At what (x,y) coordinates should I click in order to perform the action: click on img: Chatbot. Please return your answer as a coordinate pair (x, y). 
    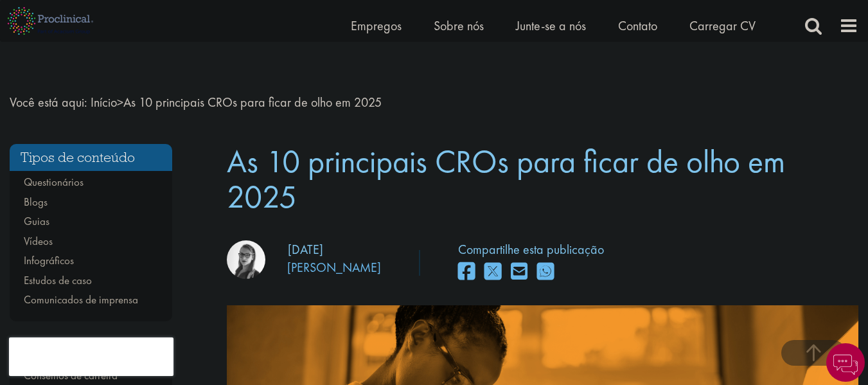
    Looking at the image, I should click on (845, 363).